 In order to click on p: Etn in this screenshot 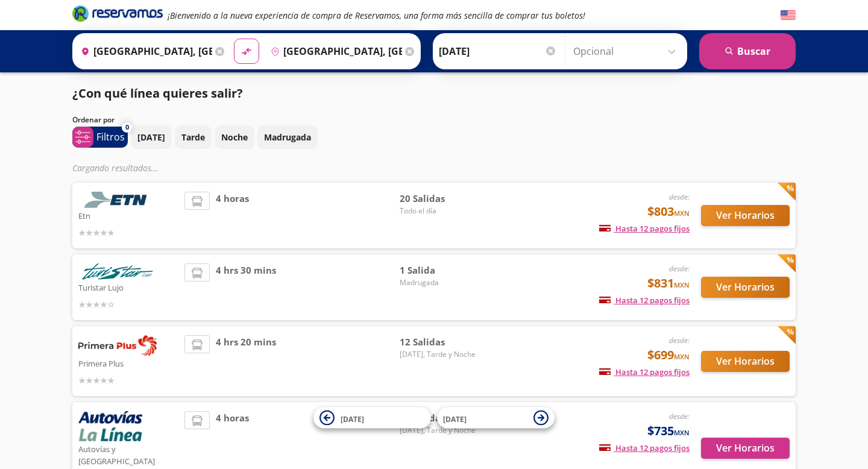, I will do `click(128, 215)`.